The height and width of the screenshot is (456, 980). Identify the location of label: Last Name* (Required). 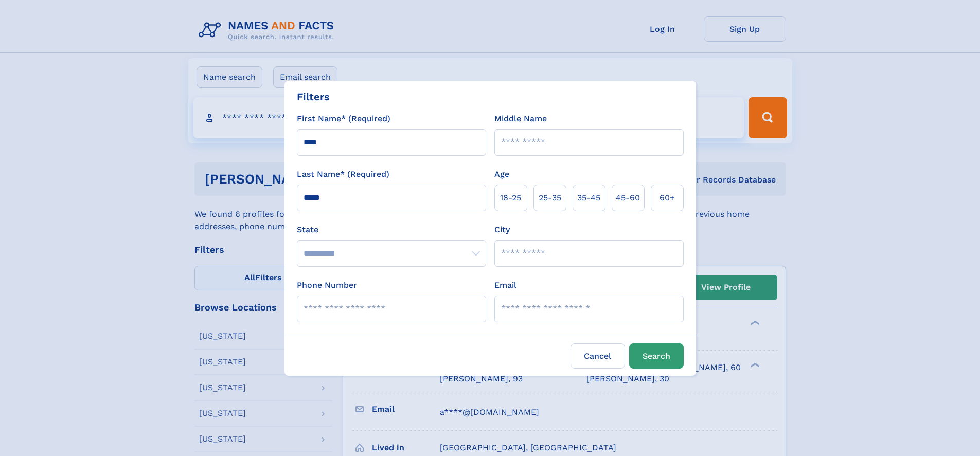
(343, 174).